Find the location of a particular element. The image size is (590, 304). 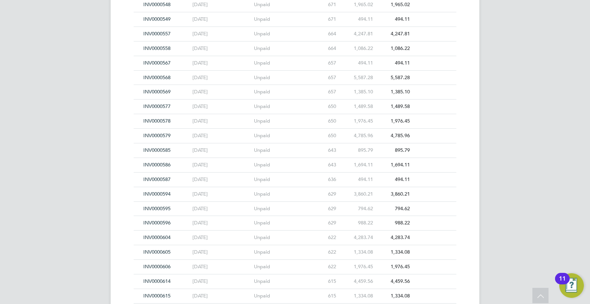

span: INV0000605 is located at coordinates (157, 252).